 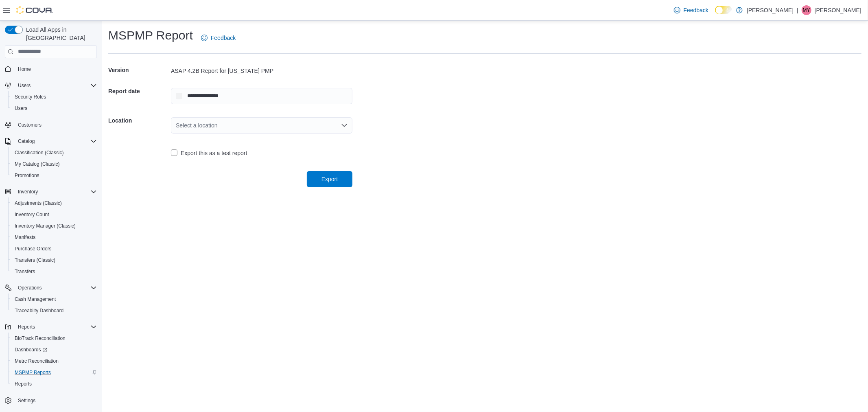 I want to click on a: Transfers, so click(x=24, y=271).